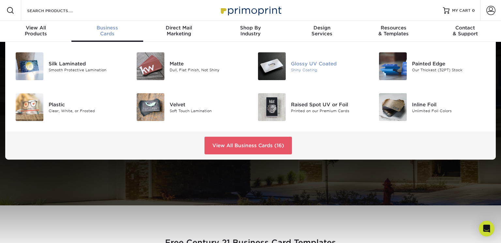  Describe the element at coordinates (87, 70) in the screenshot. I see `div: Smooth Protective Lamination` at that location.